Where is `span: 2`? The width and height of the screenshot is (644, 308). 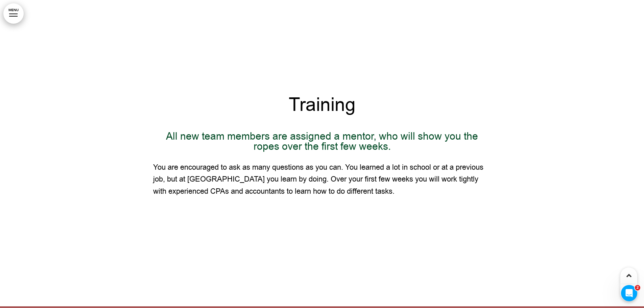 span: 2 is located at coordinates (638, 287).